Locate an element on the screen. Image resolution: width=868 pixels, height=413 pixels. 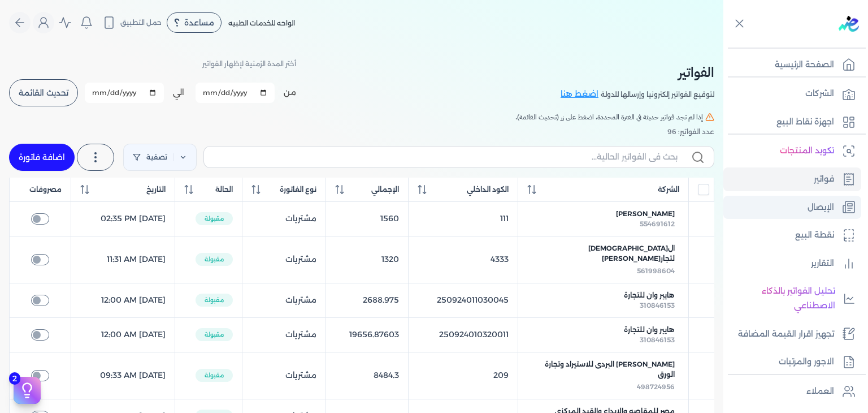
p: تكويد المنتجات is located at coordinates (807, 151).